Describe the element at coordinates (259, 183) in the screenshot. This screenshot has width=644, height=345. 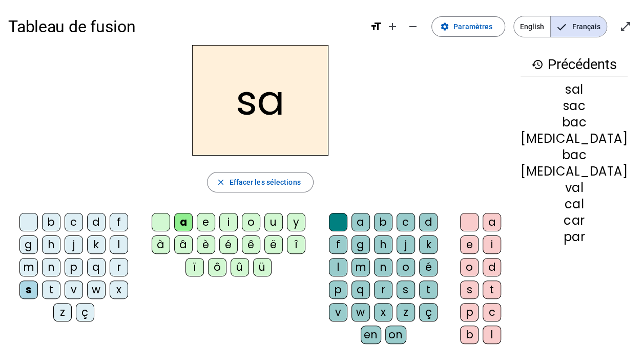
I see `button: Effacer les sélections` at that location.